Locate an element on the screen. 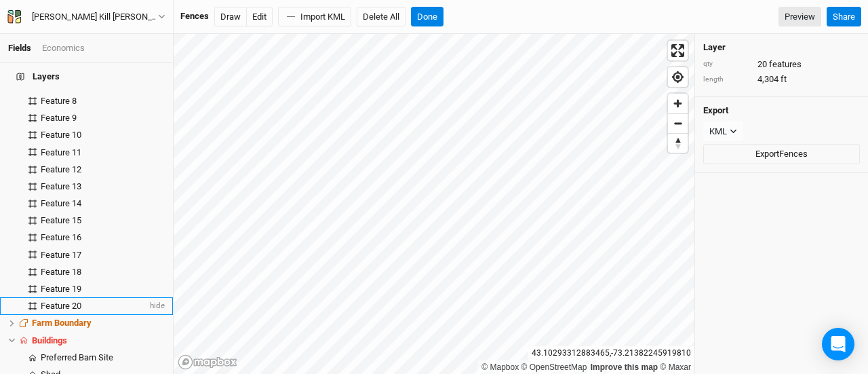 The height and width of the screenshot is (374, 868). h4: Export is located at coordinates (781, 111).